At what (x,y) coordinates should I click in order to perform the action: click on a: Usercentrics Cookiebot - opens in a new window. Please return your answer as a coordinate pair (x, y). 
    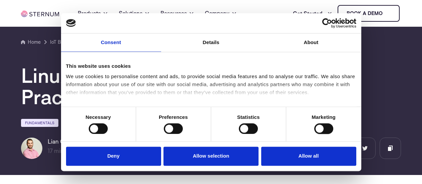
    Looking at the image, I should click on (327, 23).